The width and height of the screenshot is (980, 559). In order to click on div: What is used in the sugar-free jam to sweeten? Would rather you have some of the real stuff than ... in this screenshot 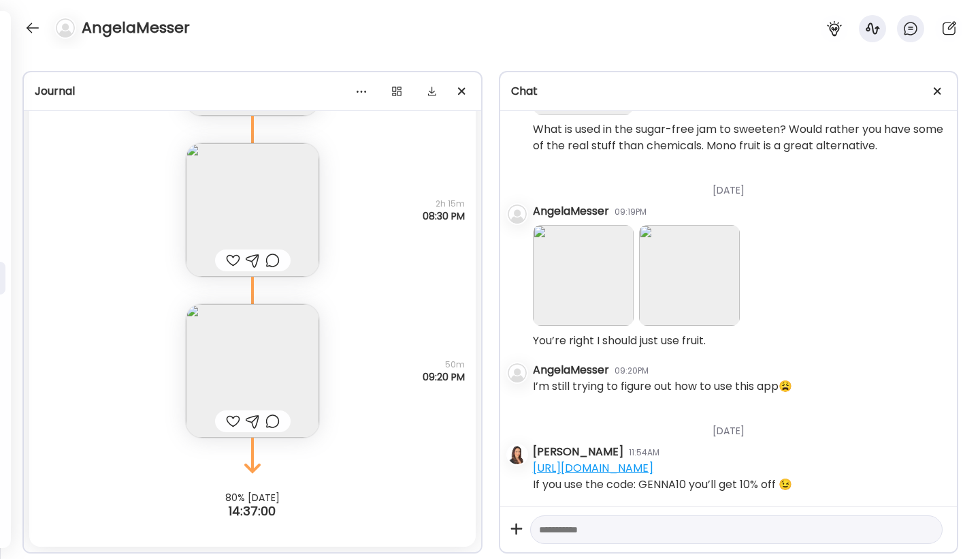, I will do `click(740, 137)`.